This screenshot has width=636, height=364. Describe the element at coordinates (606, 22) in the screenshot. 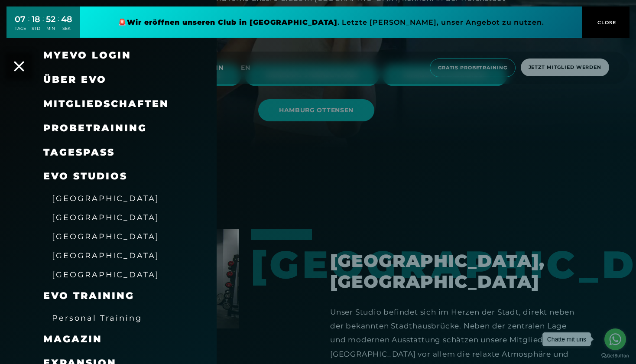

I see `span: CLOSE` at that location.